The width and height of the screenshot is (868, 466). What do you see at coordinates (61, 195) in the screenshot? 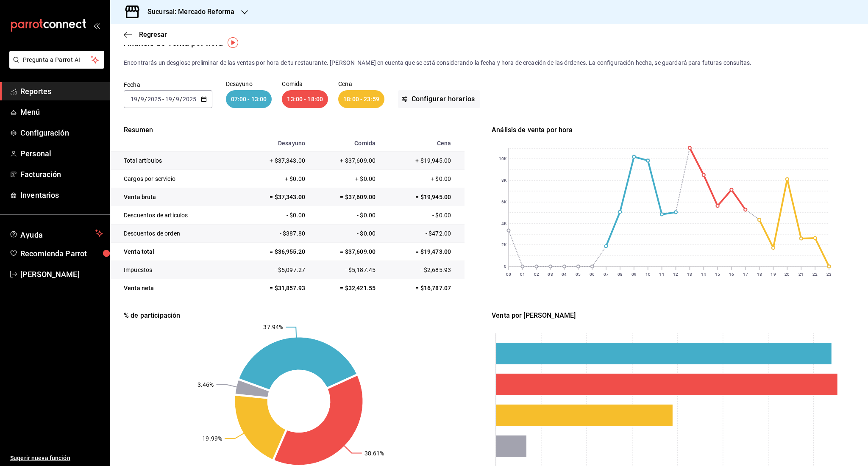
I see `span: Inventarios` at bounding box center [61, 195].